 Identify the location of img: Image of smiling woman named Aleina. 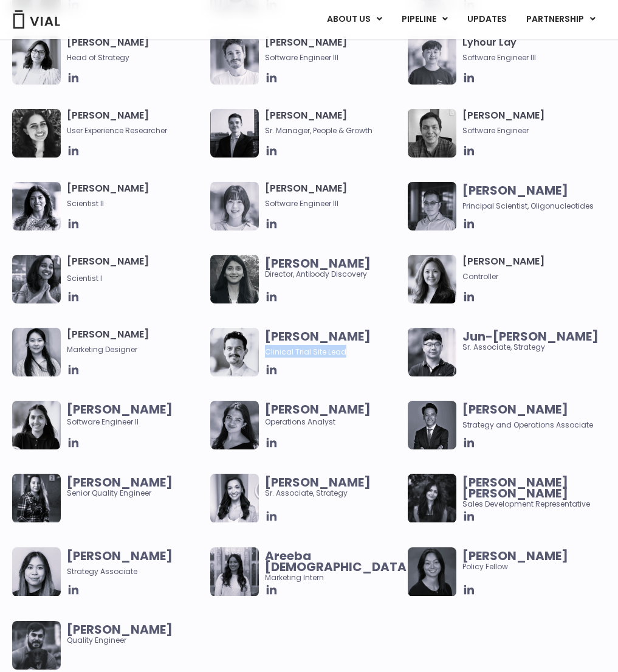
(432, 279).